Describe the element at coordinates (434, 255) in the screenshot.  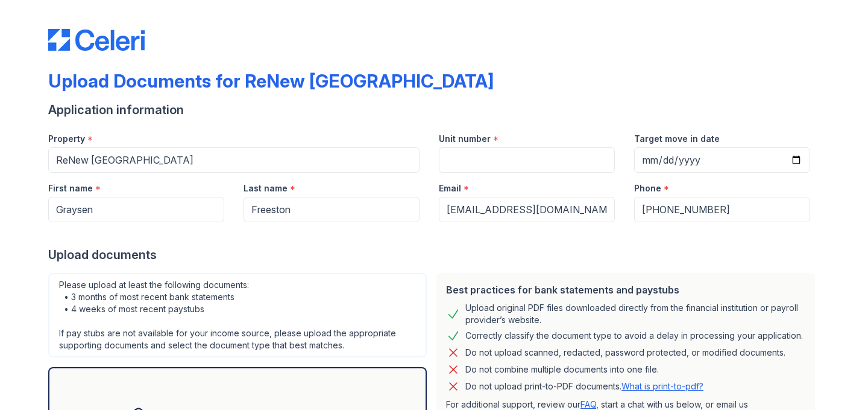
I see `div: Upload documents` at that location.